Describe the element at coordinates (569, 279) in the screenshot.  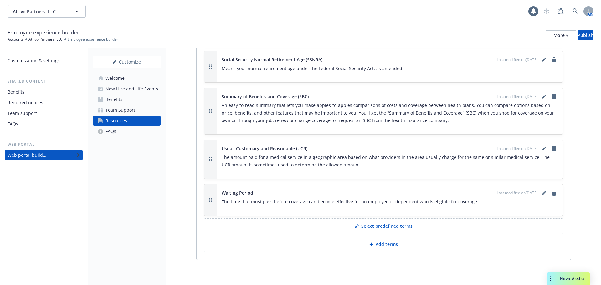
I see `button: Nova Assist` at that location.